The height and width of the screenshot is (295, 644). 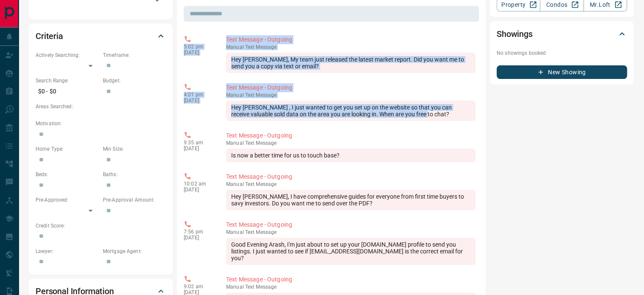 What do you see at coordinates (135, 80) in the screenshot?
I see `p: Budget:` at bounding box center [135, 80].